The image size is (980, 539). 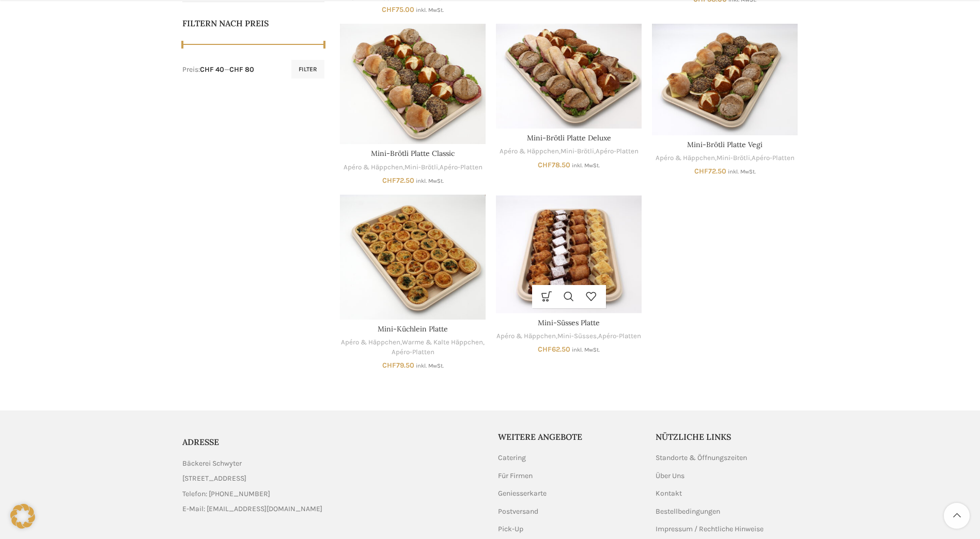 I want to click on bdi: 62.50, so click(x=554, y=349).